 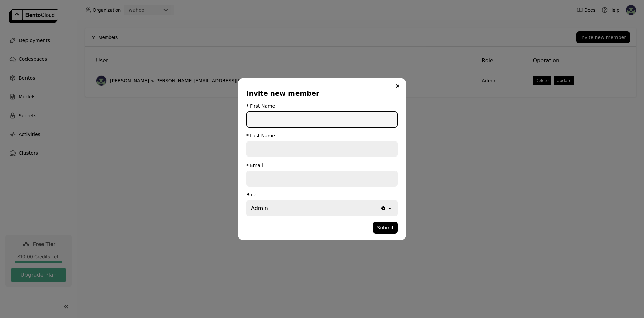 I want to click on div: Last Name, so click(x=262, y=136).